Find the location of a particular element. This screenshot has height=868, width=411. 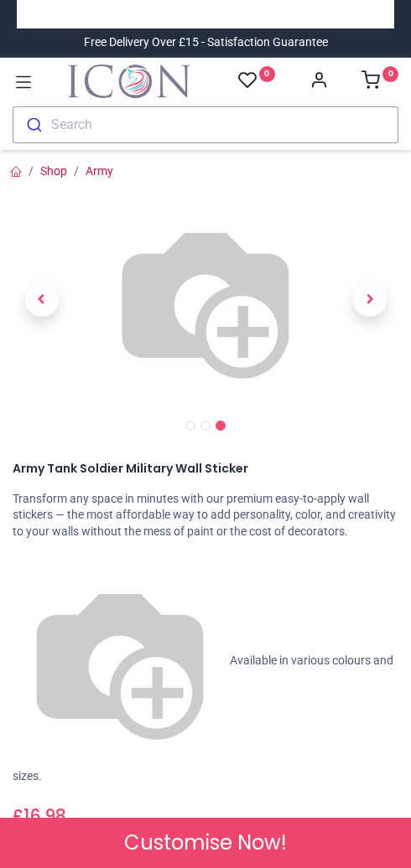

div: Search is located at coordinates (71, 124).